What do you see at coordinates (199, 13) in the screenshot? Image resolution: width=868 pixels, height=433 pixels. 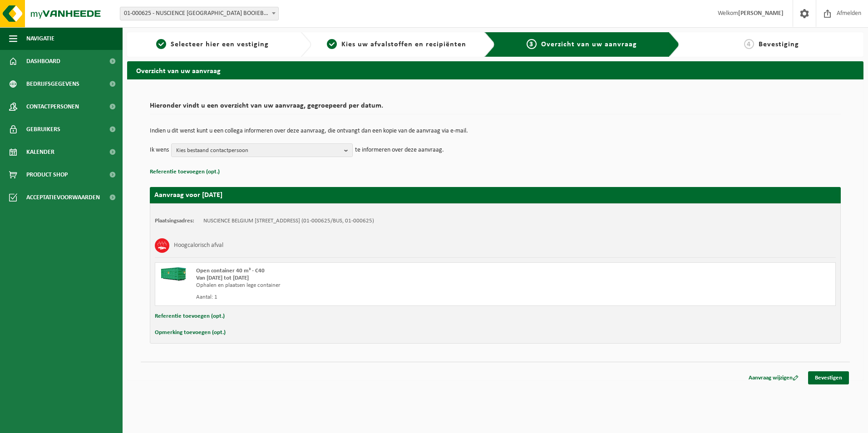 I see `span: 01-000625 - NUSCIENCE BELGIUM BOOIEBOS - DRONGEN` at bounding box center [199, 13].